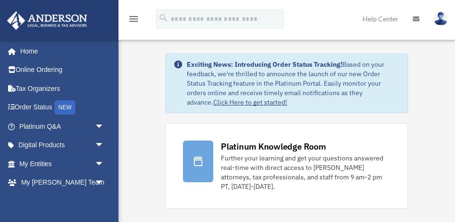 This screenshot has width=455, height=222. What do you see at coordinates (134, 20) in the screenshot?
I see `a: menu` at bounding box center [134, 20].